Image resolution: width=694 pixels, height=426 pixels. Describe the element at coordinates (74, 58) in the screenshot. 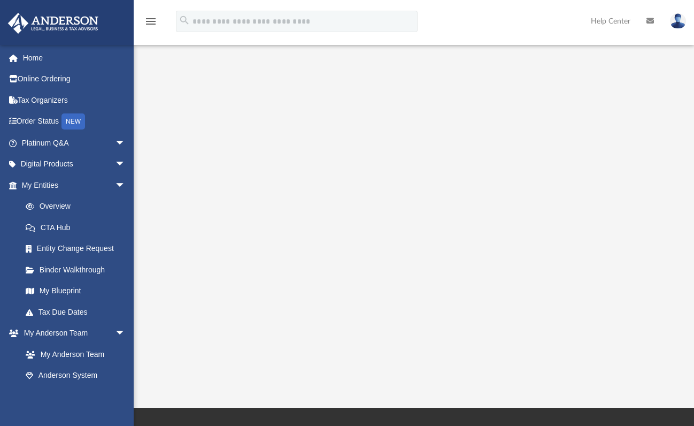

I see `a: Home` at that location.